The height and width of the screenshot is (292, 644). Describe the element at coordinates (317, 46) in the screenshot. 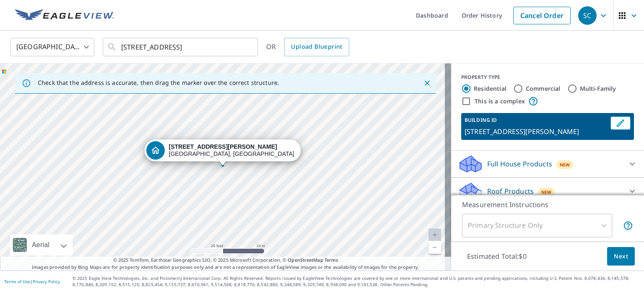

I see `span: Upload Blueprint` at that location.